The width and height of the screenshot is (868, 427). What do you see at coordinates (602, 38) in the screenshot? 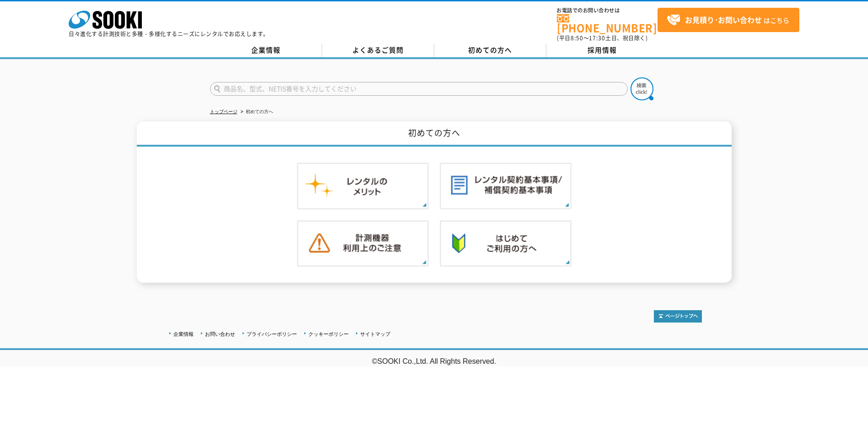
I see `span: (平日 ～ 土日、祝日除く)` at bounding box center [602, 38].